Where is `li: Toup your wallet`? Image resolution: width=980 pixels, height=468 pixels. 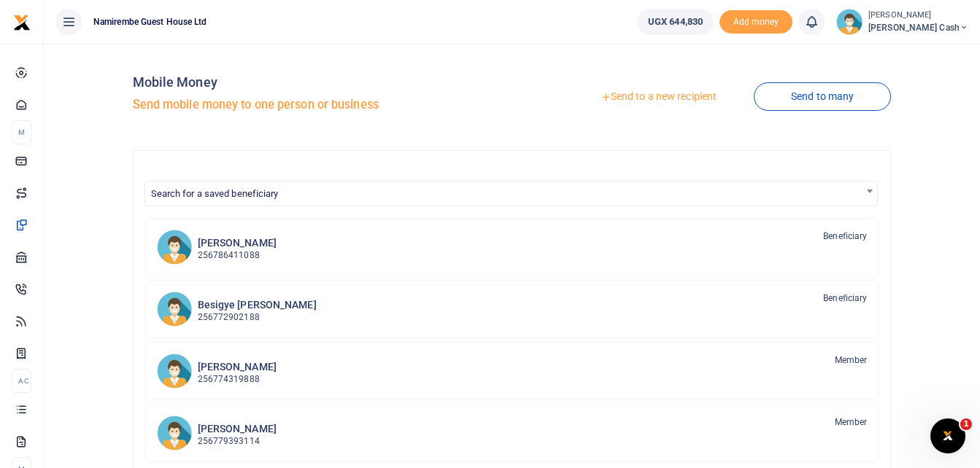 li: Toup your wallet is located at coordinates (756, 22).